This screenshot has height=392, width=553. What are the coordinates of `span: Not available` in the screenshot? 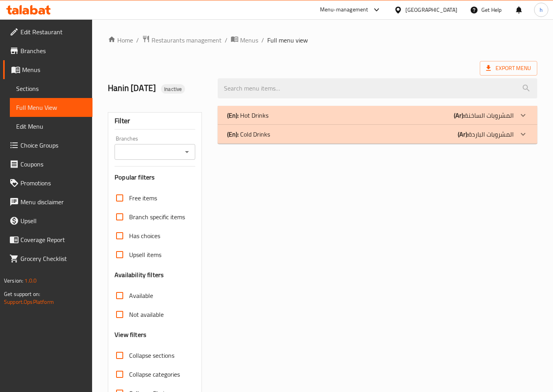 It's located at (146, 315).